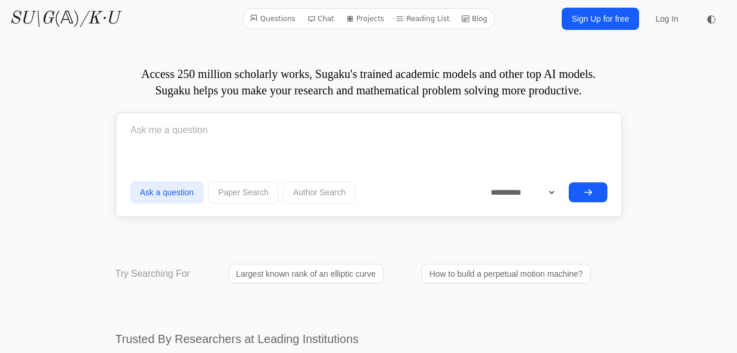 Image resolution: width=737 pixels, height=353 pixels. I want to click on p: Try Searching For, so click(152, 274).